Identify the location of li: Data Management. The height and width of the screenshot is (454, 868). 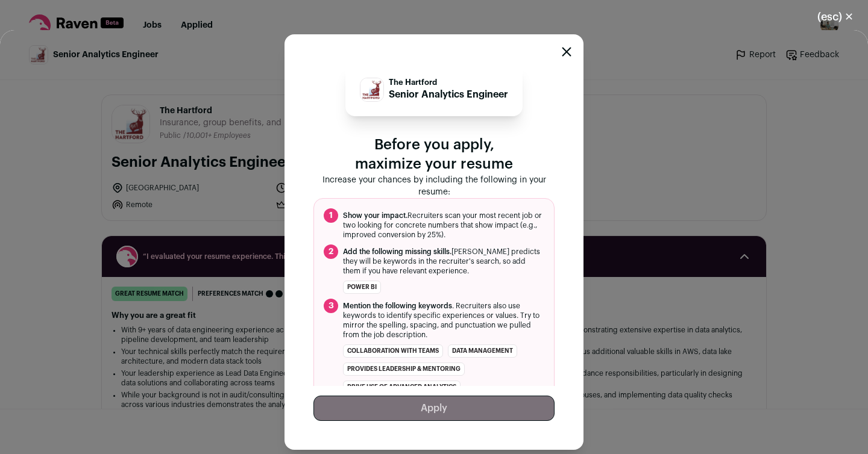
(482, 351).